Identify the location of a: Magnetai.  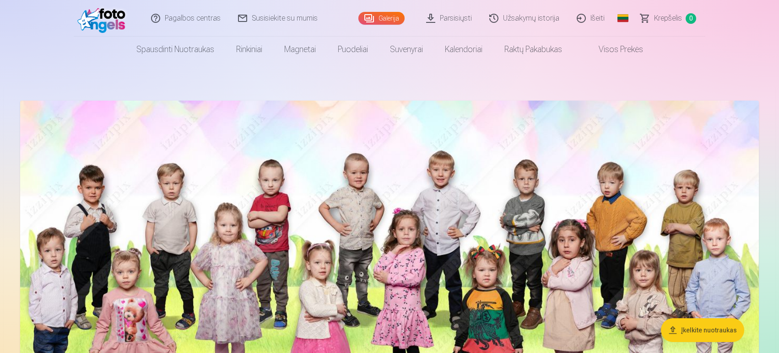
(300, 49).